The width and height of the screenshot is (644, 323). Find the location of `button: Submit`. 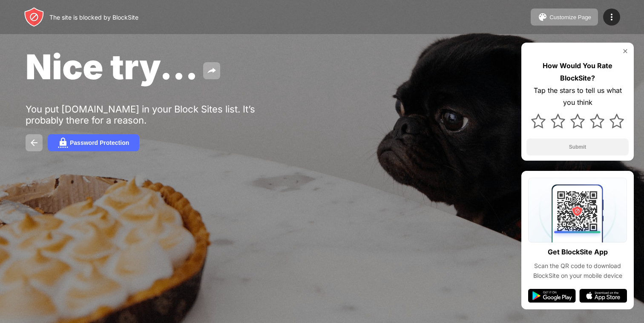

button: Submit is located at coordinates (577, 147).